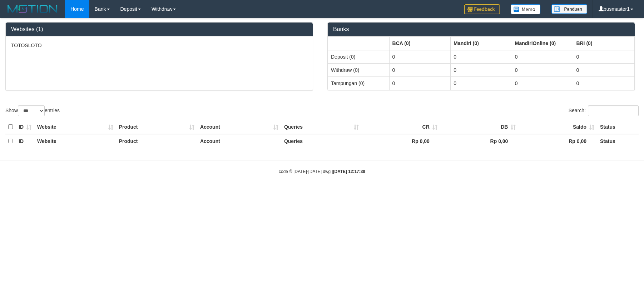  Describe the element at coordinates (481, 29) in the screenshot. I see `h3: Banks` at that location.